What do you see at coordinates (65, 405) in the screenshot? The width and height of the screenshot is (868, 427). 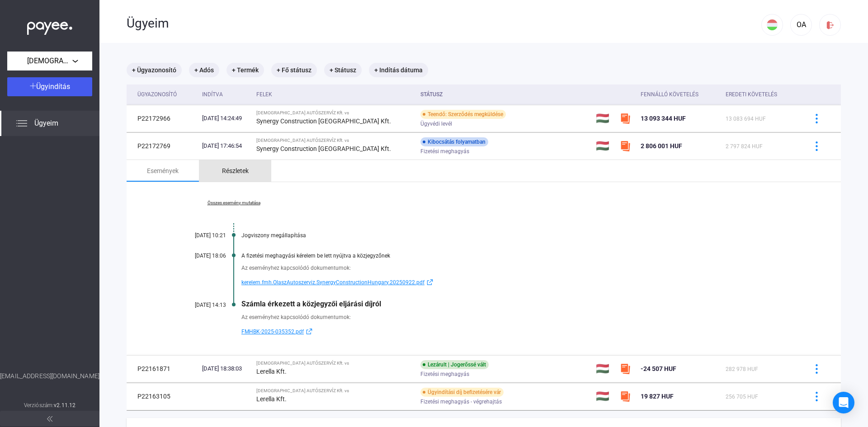 I see `strong: v2.11.12` at bounding box center [65, 405].